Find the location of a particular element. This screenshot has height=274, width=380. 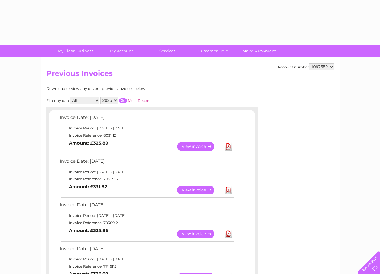

h2: Previous Invoices is located at coordinates (190, 75).